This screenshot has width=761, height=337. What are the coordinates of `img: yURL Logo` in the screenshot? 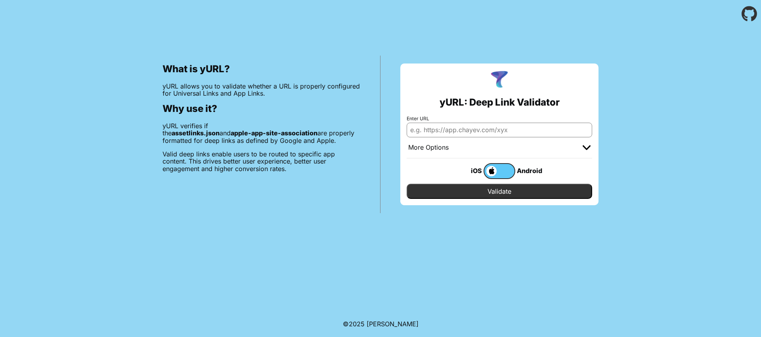 It's located at (500, 80).